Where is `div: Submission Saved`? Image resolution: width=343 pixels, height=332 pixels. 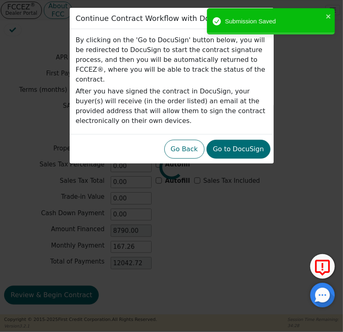 div: Submission Saved is located at coordinates (274, 21).